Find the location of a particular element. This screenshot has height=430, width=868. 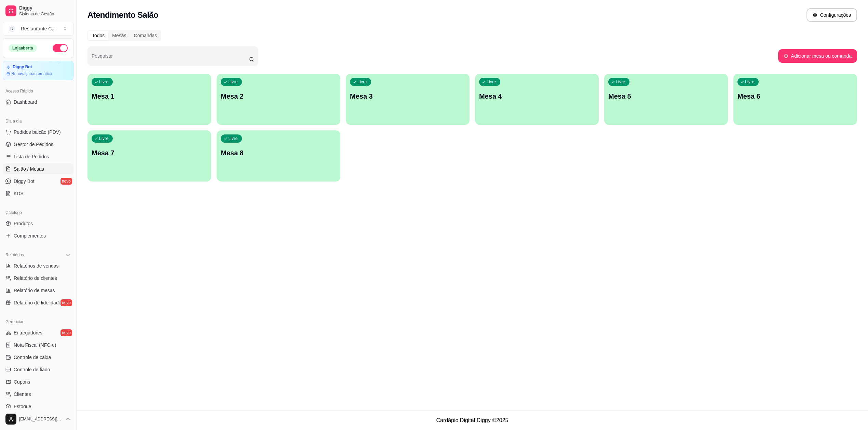

span: Relatórios is located at coordinates (15, 255).